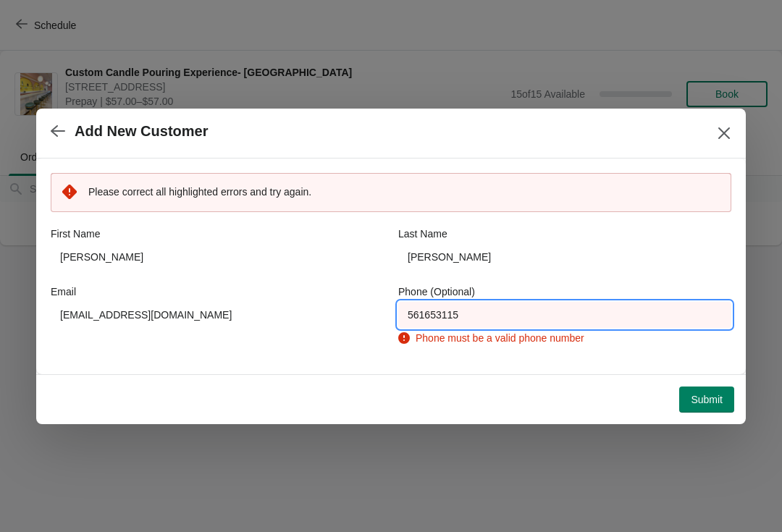 Image resolution: width=782 pixels, height=532 pixels. Describe the element at coordinates (565, 315) in the screenshot. I see `input: Enter your phone number` at that location.